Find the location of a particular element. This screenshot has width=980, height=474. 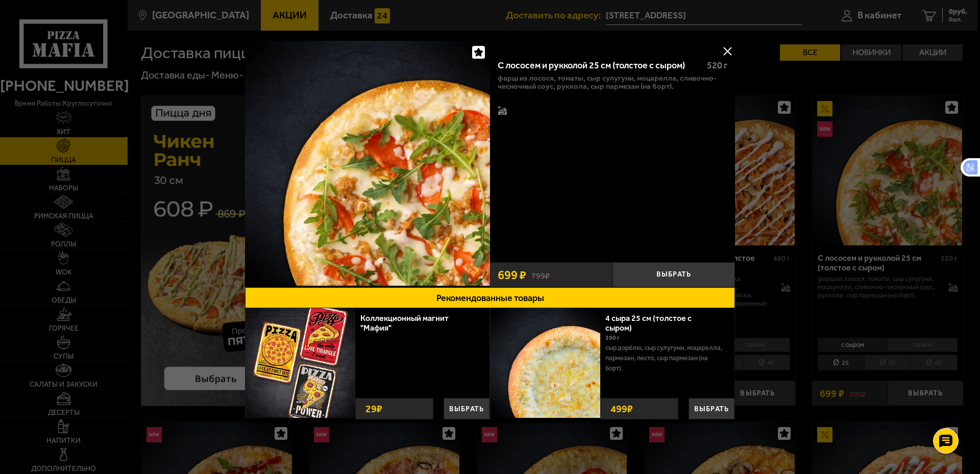

p: сыр дорблю, сыр сулугуни, моцарелла, пармезан, песто, сыр пармезан (на борт). is located at coordinates (666, 358).